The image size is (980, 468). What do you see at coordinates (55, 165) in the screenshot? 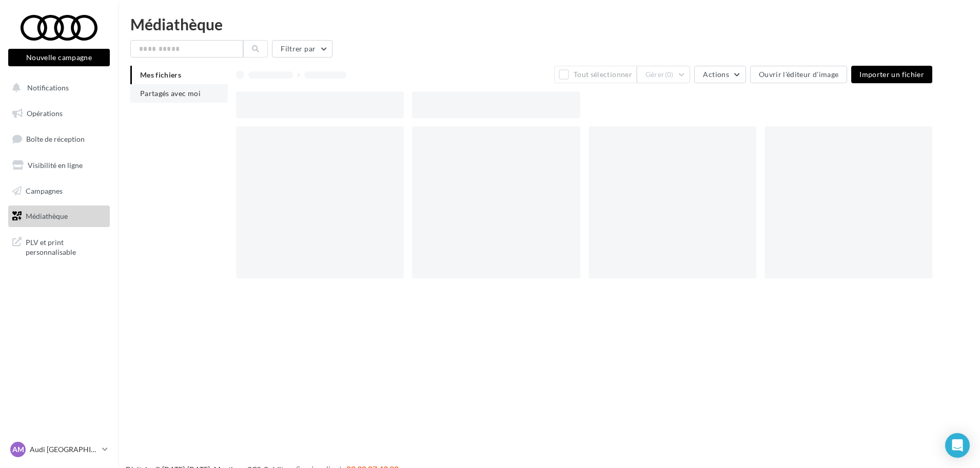
I see `span: Visibilité en ligne` at bounding box center [55, 165].